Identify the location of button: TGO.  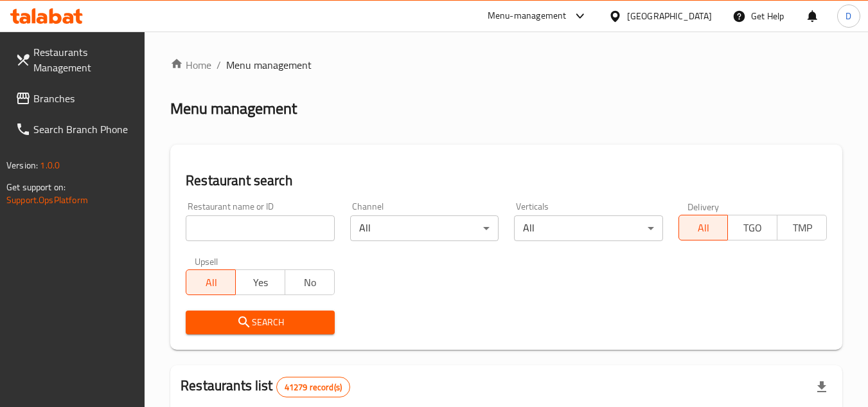
(752, 227).